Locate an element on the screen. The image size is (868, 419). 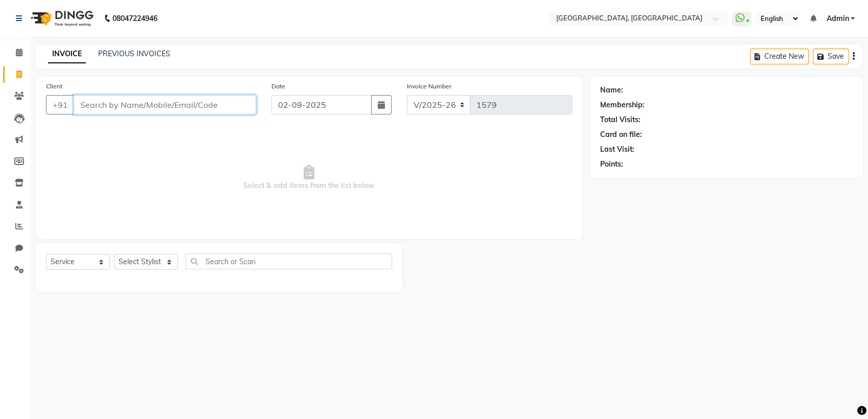
input: Search by Name/Mobile/Email/Code is located at coordinates (164, 105).